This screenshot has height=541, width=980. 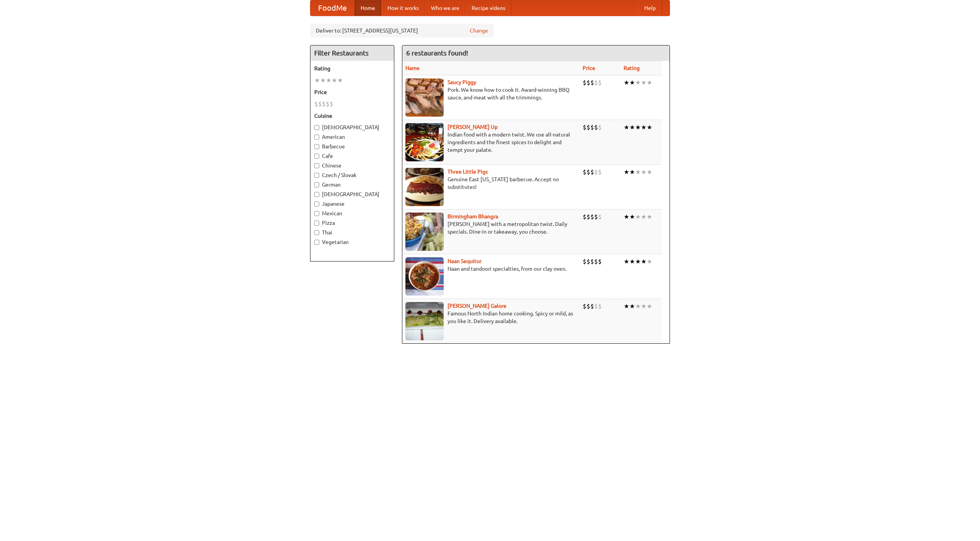 I want to click on label: Pizza, so click(x=352, y=223).